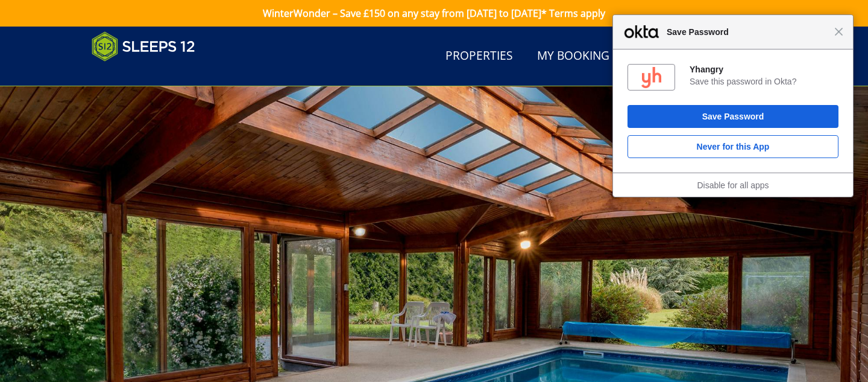 This screenshot has width=868, height=382. Describe the element at coordinates (764, 69) in the screenshot. I see `div: Yhangry` at that location.